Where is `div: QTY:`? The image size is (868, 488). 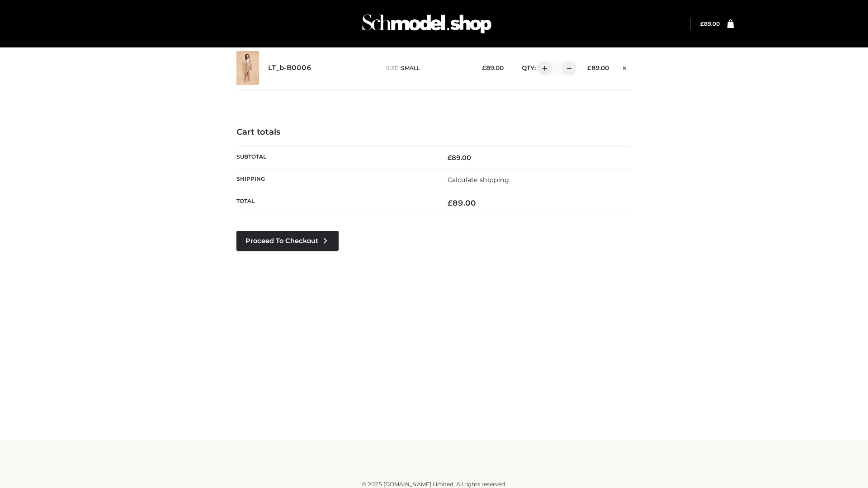 div: QTY: is located at coordinates (543, 68).